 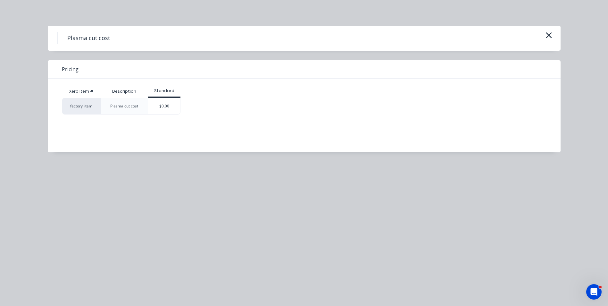 I want to click on div: factory_item, so click(x=81, y=106).